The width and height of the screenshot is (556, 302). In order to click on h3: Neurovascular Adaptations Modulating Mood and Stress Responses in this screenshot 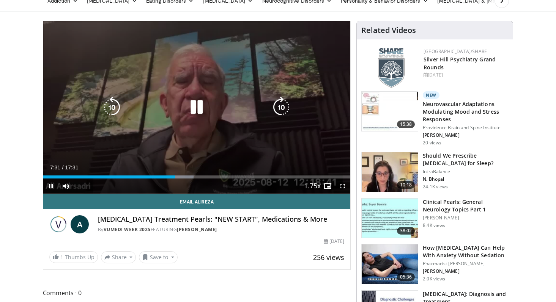, I will do `click(465, 112)`.